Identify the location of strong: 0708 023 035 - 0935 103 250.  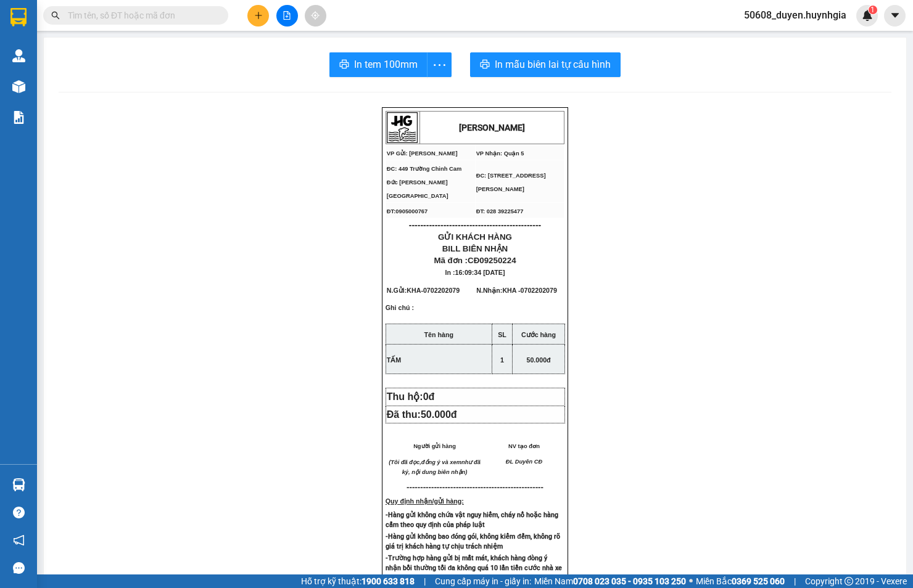
(629, 581).